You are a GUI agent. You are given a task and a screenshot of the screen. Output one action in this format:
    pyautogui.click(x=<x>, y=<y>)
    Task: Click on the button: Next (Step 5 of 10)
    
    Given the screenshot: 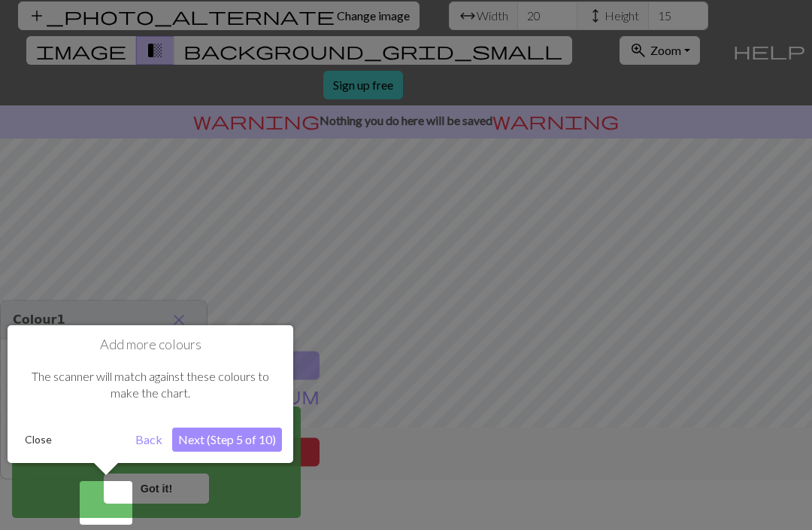 What is the action you would take?
    pyautogui.click(x=227, y=440)
    